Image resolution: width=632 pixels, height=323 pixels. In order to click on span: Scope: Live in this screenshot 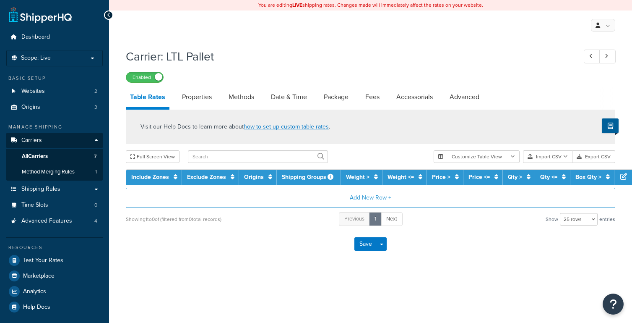, I will do `click(36, 58)`.